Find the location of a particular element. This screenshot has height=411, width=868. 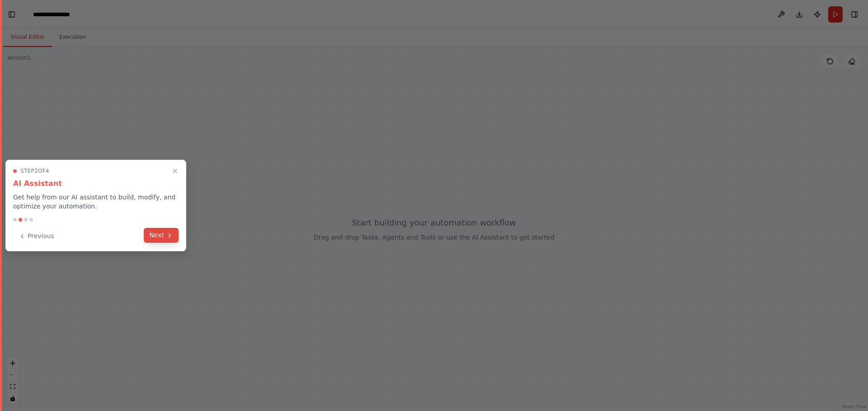

p: Get help from our AI assistant to build, modify, and optimize your automation. is located at coordinates (96, 201).